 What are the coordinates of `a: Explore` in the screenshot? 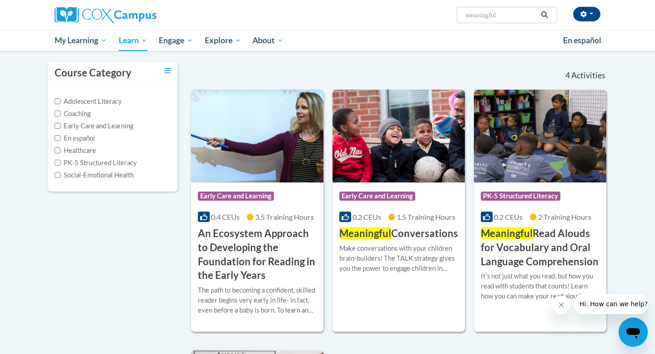 It's located at (223, 40).